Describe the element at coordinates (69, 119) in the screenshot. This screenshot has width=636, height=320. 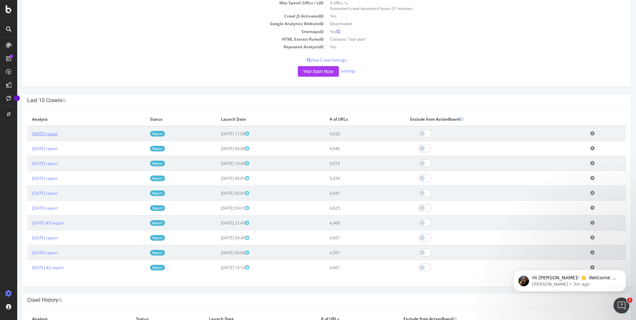
I see `th: Analysis` at that location.